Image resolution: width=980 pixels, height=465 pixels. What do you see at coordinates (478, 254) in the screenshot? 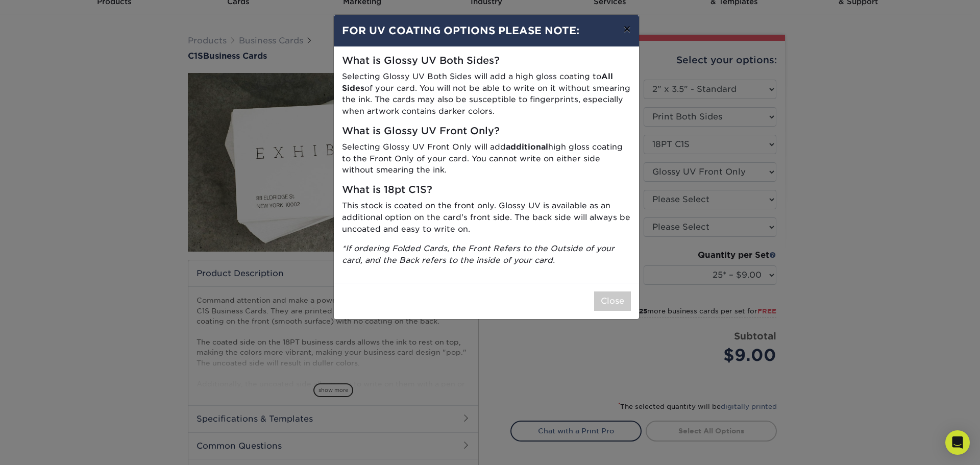
I see `i: *If ordering Folded Cards, the Front Refers to the Outside of your card, and the Back refers to t...` at bounding box center [478, 254].